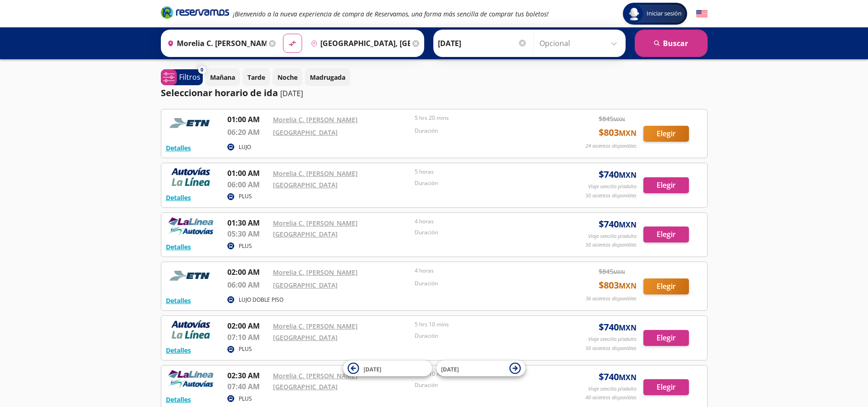  I want to click on p: 06:20 AM, so click(248, 132).